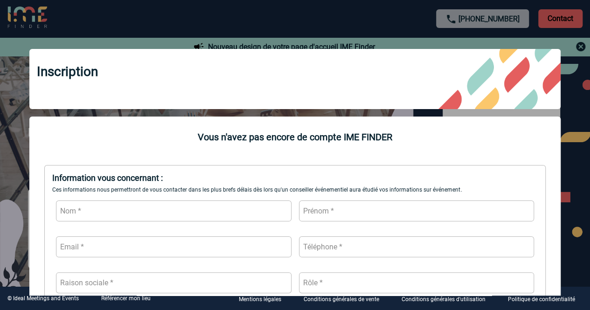 The height and width of the screenshot is (310, 590). Describe the element at coordinates (126, 298) in the screenshot. I see `a: Référencer mon lieu` at that location.